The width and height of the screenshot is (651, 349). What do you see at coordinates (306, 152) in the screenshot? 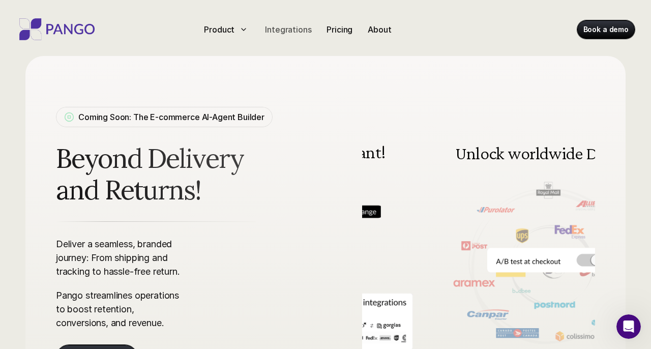
I see `h3: Exactly how you want!` at bounding box center [306, 152].